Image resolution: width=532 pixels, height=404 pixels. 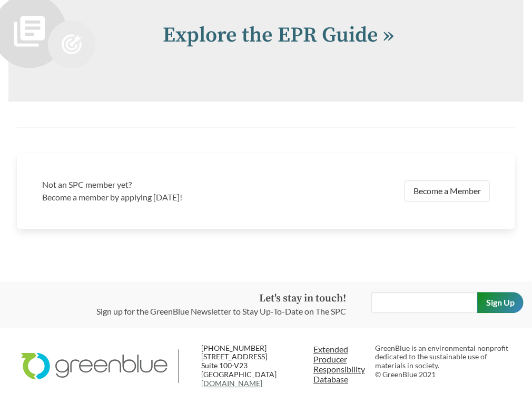 I want to click on p: Sign up for the GreenBlue Newsletter to Stay Up-To-Date on The SPC, so click(x=222, y=312).